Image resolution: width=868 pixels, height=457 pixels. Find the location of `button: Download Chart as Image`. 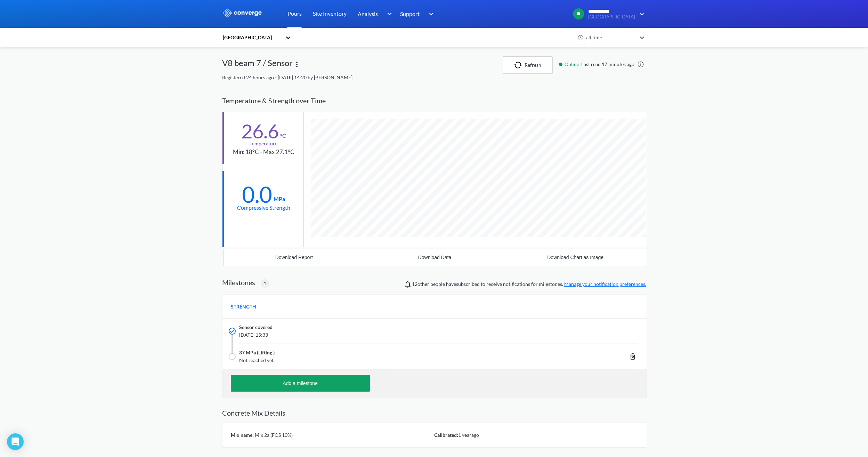

button: Download Chart as Image is located at coordinates (575, 257).